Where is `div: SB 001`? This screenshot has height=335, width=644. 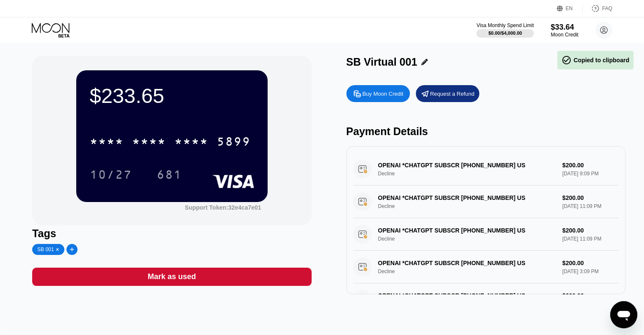 div: SB 001 is located at coordinates (45, 249).